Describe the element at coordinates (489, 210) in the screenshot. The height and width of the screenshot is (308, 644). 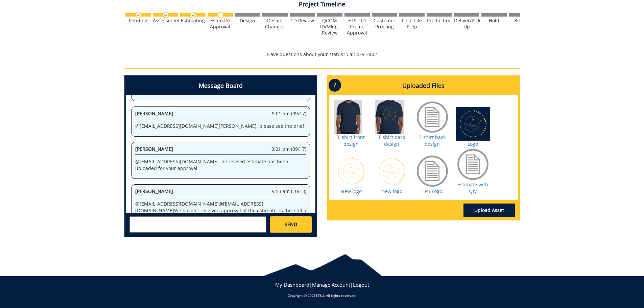
I see `a: Upload Asset` at that location.